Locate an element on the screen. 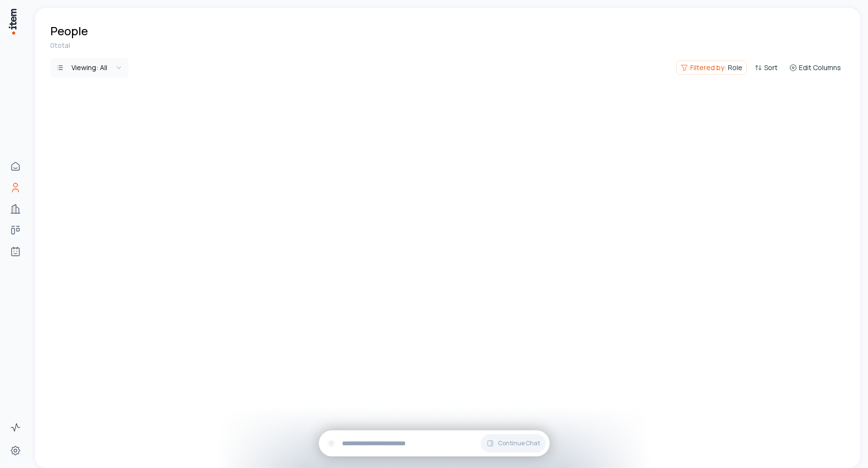 The width and height of the screenshot is (868, 468). a: Companies is located at coordinates (15, 209).